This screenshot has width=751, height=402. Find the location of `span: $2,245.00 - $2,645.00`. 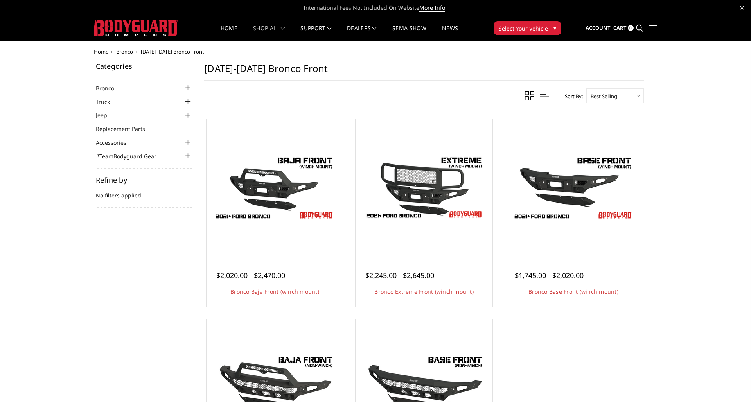

span: $2,245.00 - $2,645.00 is located at coordinates (400, 275).